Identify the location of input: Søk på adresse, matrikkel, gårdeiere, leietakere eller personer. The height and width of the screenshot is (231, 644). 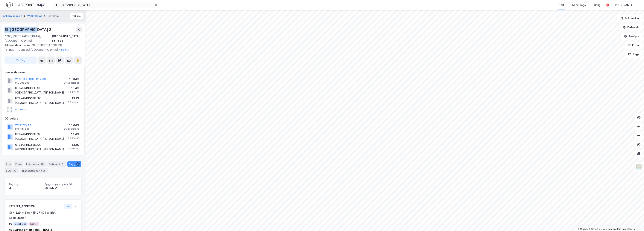
(107, 5).